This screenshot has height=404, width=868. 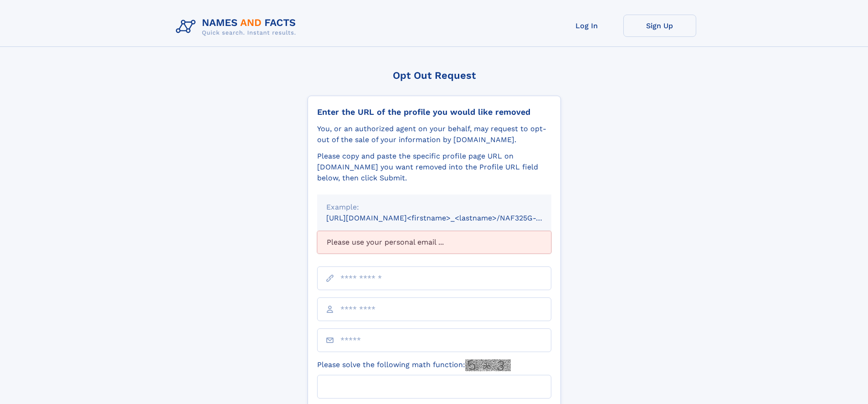 What do you see at coordinates (434, 134) in the screenshot?
I see `div: You, or an authorized agent on your behalf, may request to opt-out of the sale of your informatio...` at bounding box center [434, 134].